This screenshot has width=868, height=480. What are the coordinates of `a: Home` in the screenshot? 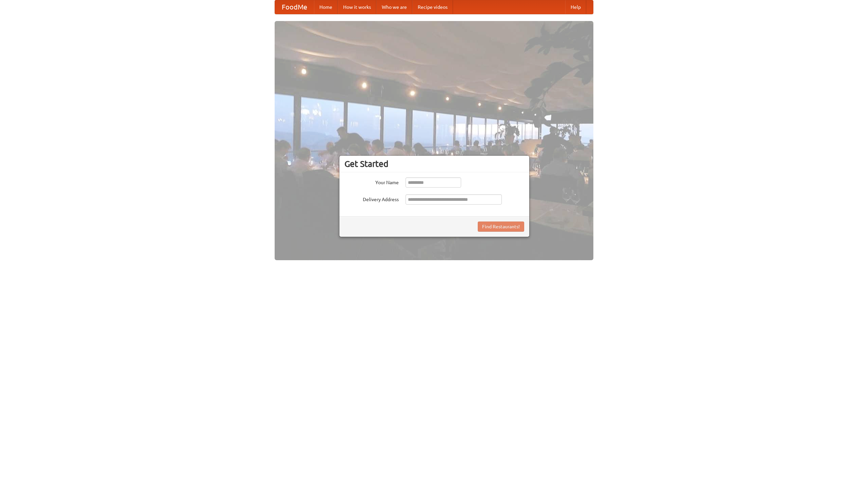 It's located at (326, 7).